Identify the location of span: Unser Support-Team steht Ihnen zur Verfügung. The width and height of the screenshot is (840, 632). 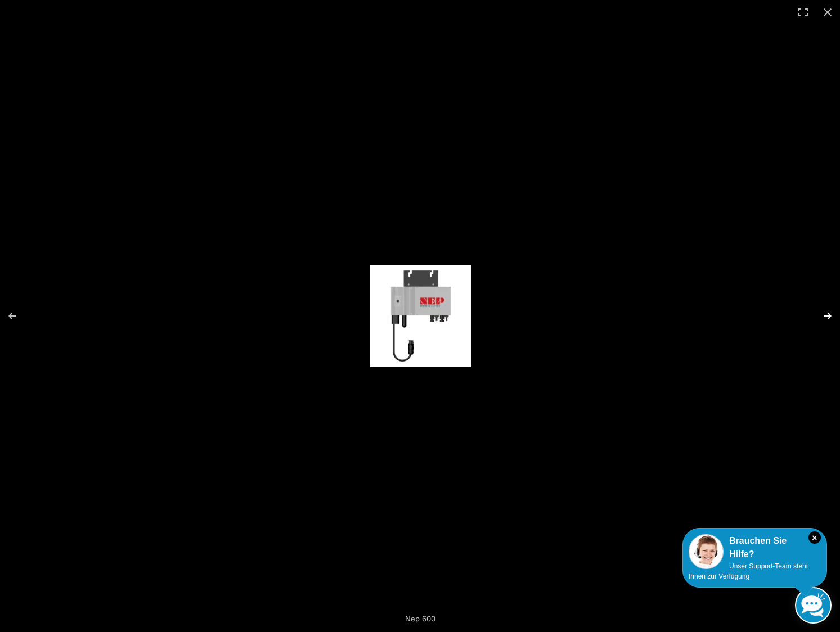
(748, 571).